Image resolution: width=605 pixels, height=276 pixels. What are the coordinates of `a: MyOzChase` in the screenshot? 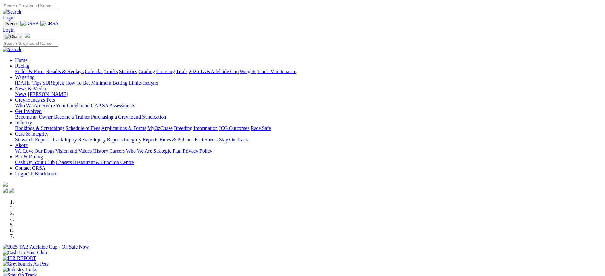 It's located at (160, 128).